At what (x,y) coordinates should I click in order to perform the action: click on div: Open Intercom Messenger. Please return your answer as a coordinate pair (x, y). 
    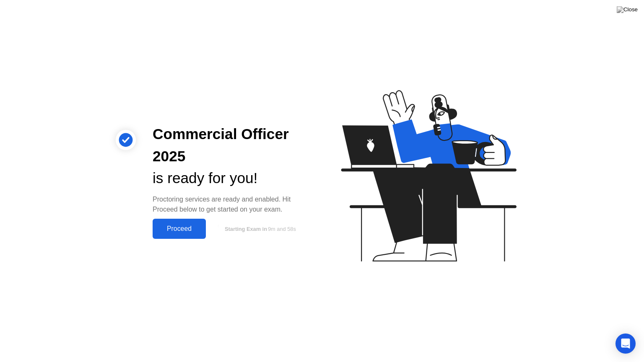
    Looking at the image, I should click on (626, 344).